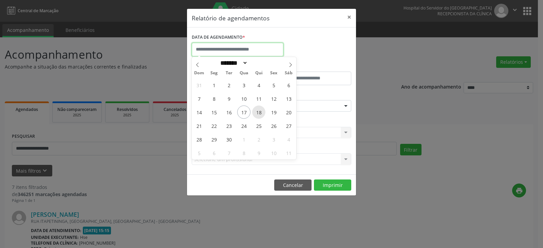  I want to click on span: Dom, so click(199, 73).